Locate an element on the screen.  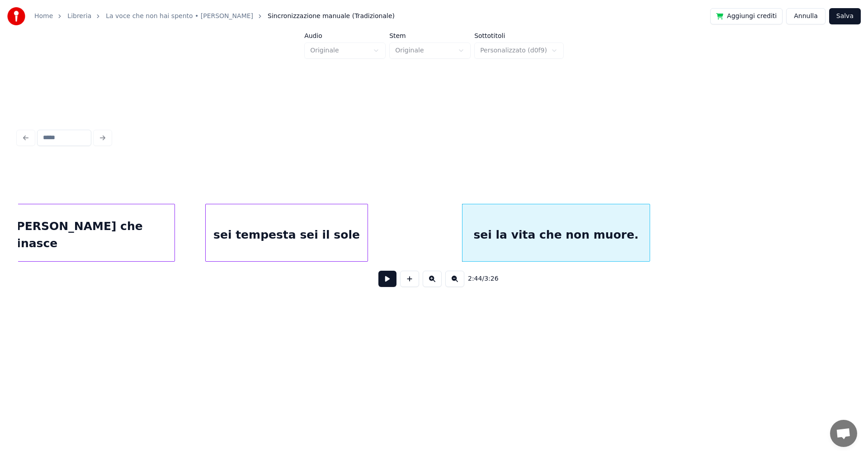
label: Audio is located at coordinates (345, 35).